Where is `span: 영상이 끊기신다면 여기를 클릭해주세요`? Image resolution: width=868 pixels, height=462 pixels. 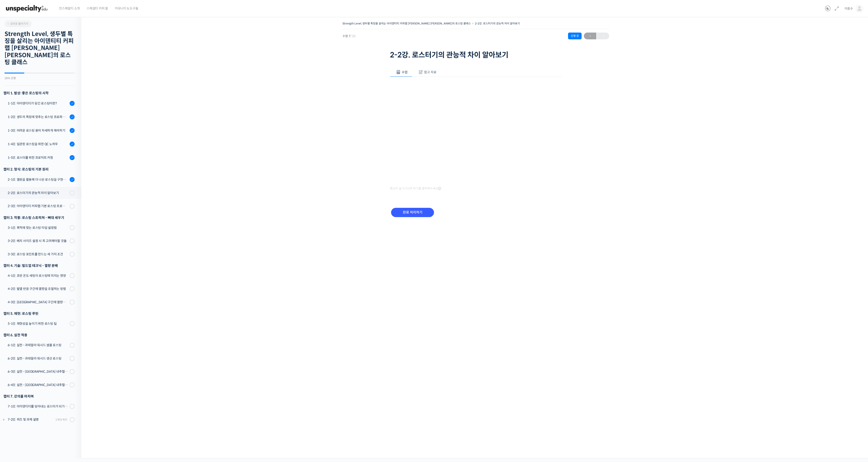 span: 영상이 끊기신다면 여기를 클릭해주세요 is located at coordinates (416, 188).